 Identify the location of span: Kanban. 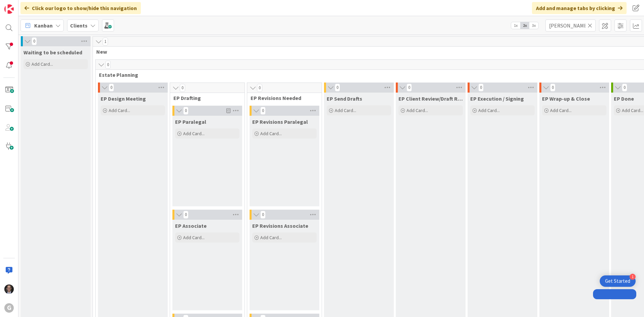
(43, 25).